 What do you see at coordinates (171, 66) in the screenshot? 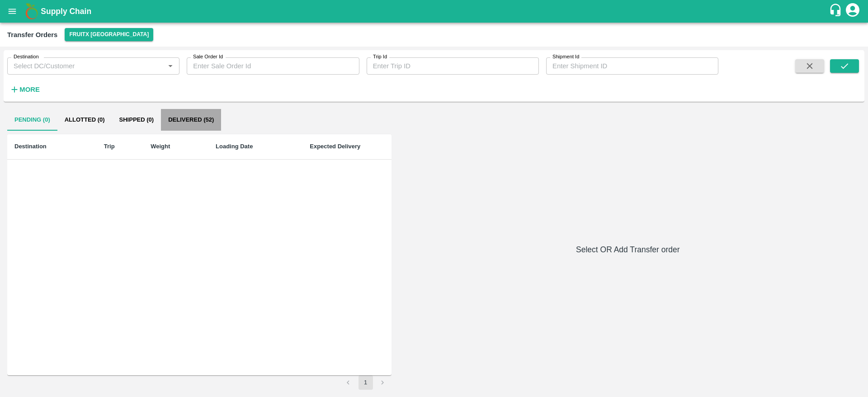
I see `button: Open` at bounding box center [171, 66].